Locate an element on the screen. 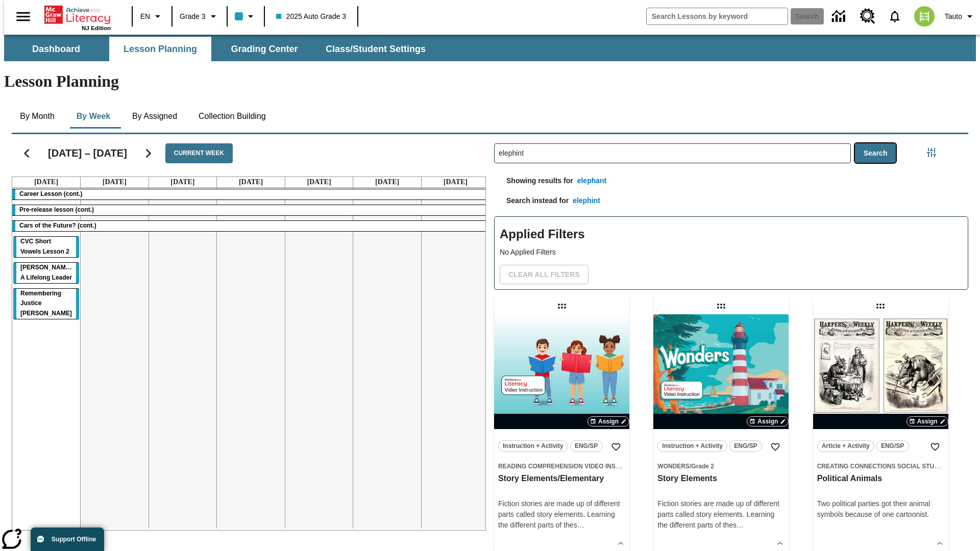  a: October 17, 2025 is located at coordinates (318, 182).